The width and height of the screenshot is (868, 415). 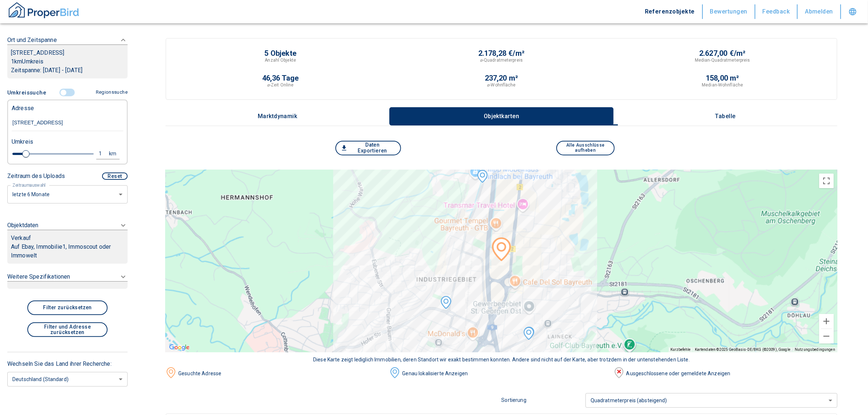 What do you see at coordinates (680, 349) in the screenshot?
I see `button: Kurzbefehle` at bounding box center [680, 349].